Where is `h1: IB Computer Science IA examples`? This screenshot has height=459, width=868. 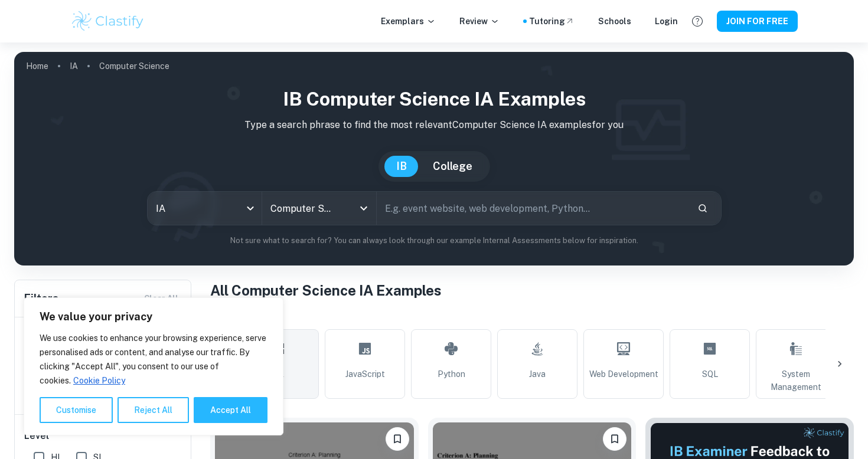
h1: IB Computer Science IA examples is located at coordinates (434, 99).